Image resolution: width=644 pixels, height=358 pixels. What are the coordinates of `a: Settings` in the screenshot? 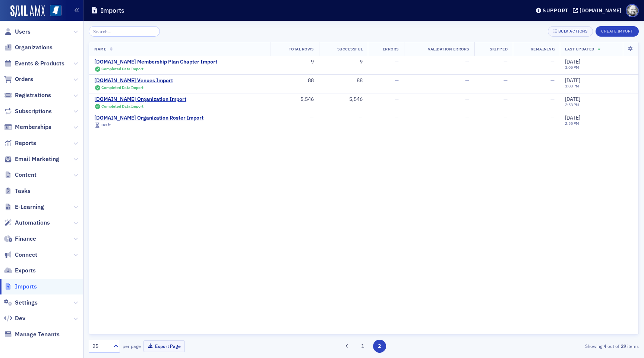 It's located at (21, 302).